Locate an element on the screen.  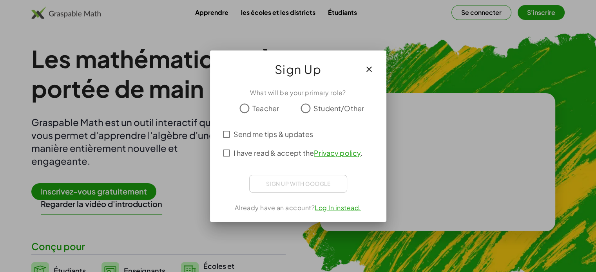
a: Privacy policy is located at coordinates (337, 153).